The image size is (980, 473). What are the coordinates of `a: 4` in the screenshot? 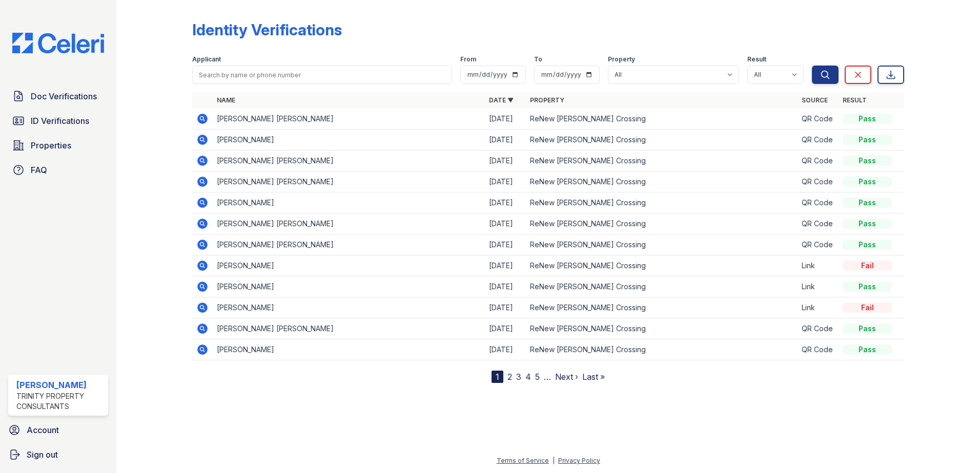 It's located at (528, 377).